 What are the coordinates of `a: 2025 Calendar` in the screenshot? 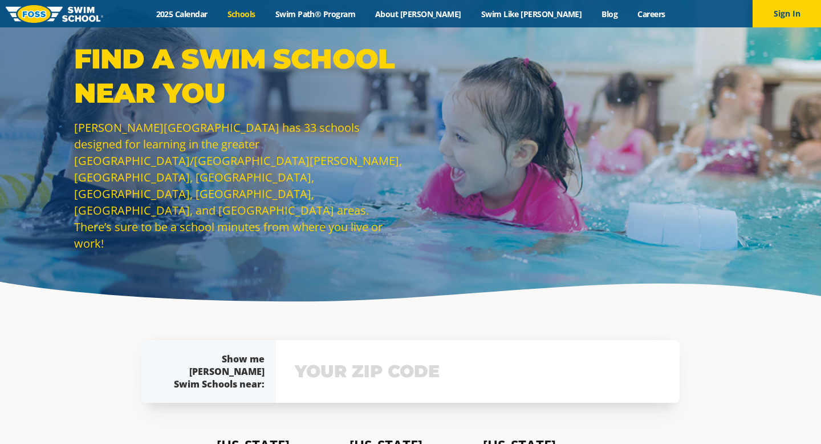 It's located at (181, 14).